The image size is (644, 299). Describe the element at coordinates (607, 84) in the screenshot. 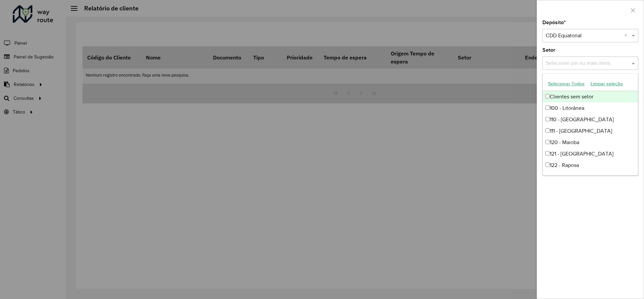

I see `button: Limpar seleção` at that location.